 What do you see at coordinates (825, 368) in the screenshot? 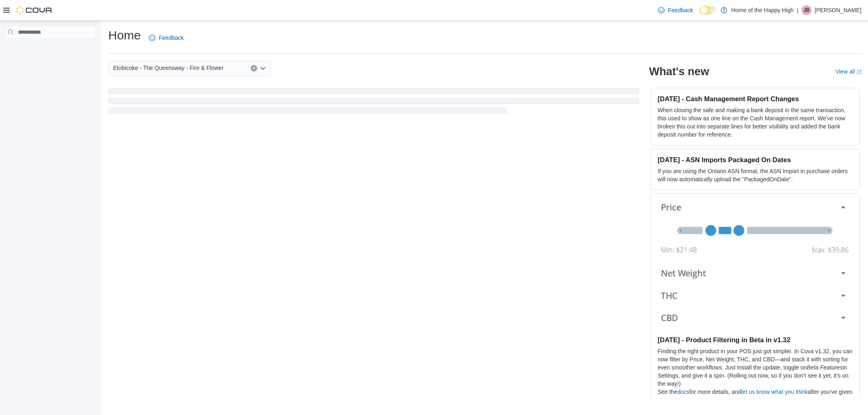
I see `em: Beta Features` at bounding box center [825, 368].